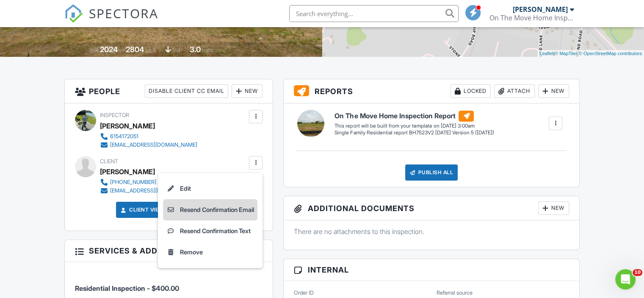 The width and height of the screenshot is (644, 298). What do you see at coordinates (74, 14) in the screenshot?
I see `img: The Best Home Inspection Software - Spectora` at bounding box center [74, 14].